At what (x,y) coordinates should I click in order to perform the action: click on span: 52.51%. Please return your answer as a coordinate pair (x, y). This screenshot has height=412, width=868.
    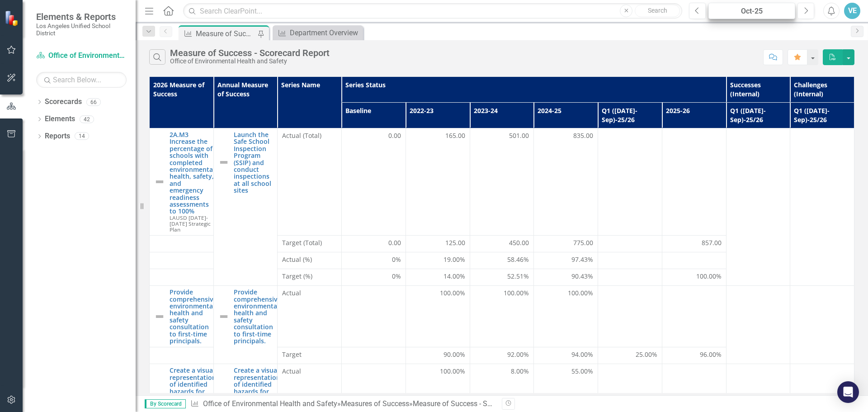
    Looking at the image, I should click on (518, 277).